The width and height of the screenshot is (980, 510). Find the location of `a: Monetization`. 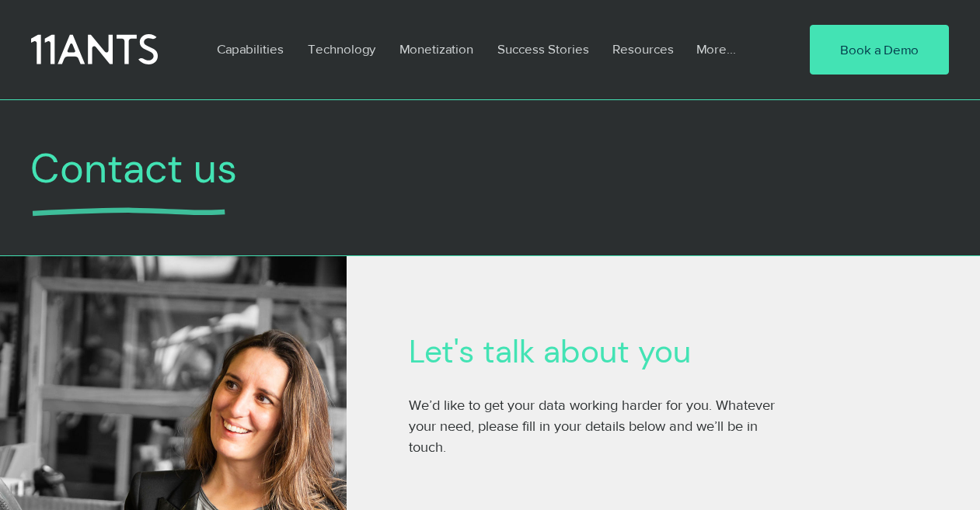

a: Monetization is located at coordinates (437, 49).